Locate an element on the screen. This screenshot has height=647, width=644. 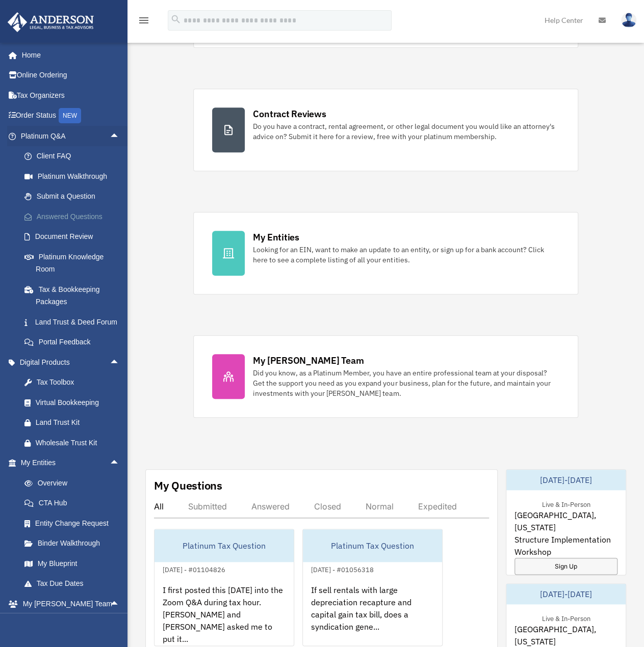
a: Virtual Bookkeeping is located at coordinates (74, 402).